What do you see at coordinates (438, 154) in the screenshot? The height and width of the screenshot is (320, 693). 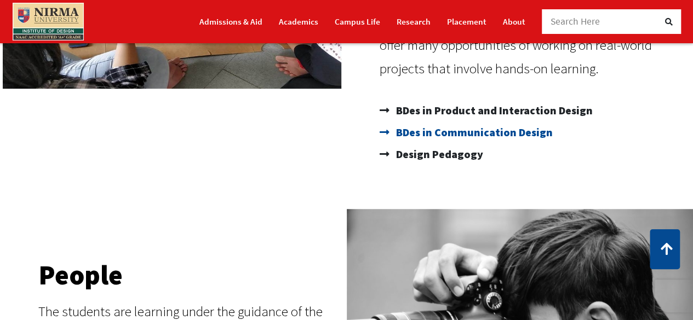 I see `span: Design Pedagogy` at bounding box center [438, 154].